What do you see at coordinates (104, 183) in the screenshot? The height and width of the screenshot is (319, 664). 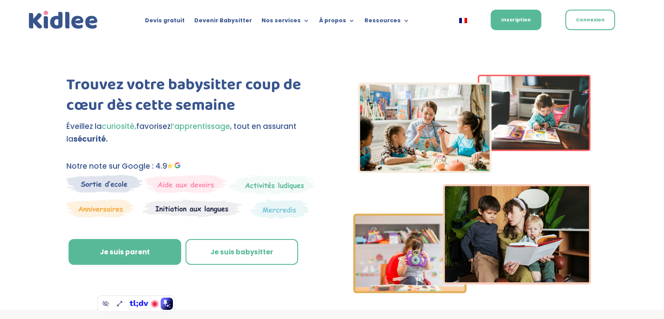 I see `img: Sortie decole` at bounding box center [104, 183].